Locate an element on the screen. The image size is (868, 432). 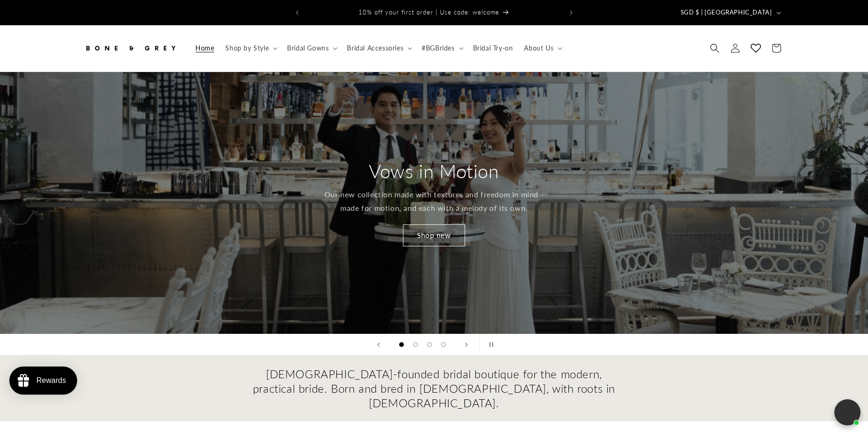
span: Bridal Gowns is located at coordinates (307, 48).